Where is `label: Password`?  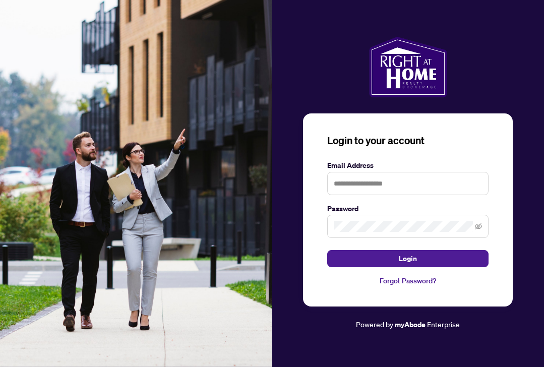
label: Password is located at coordinates (408, 209).